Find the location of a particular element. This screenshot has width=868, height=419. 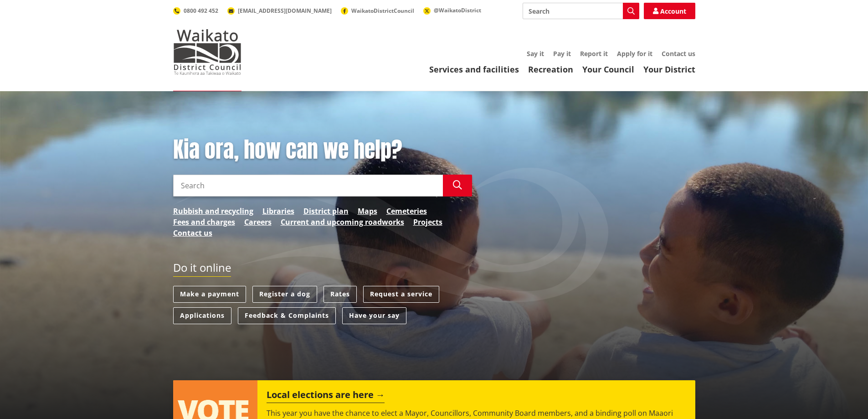

a: Account is located at coordinates (669, 11).